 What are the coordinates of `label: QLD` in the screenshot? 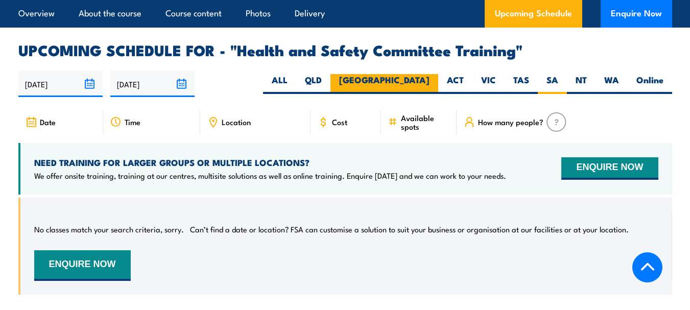 It's located at (313, 84).